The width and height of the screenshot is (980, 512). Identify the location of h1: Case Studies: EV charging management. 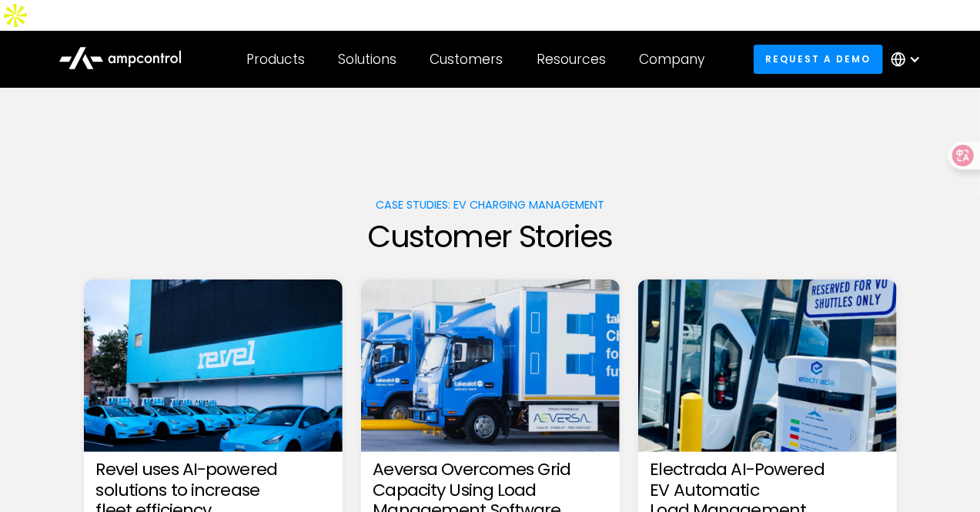
(490, 205).